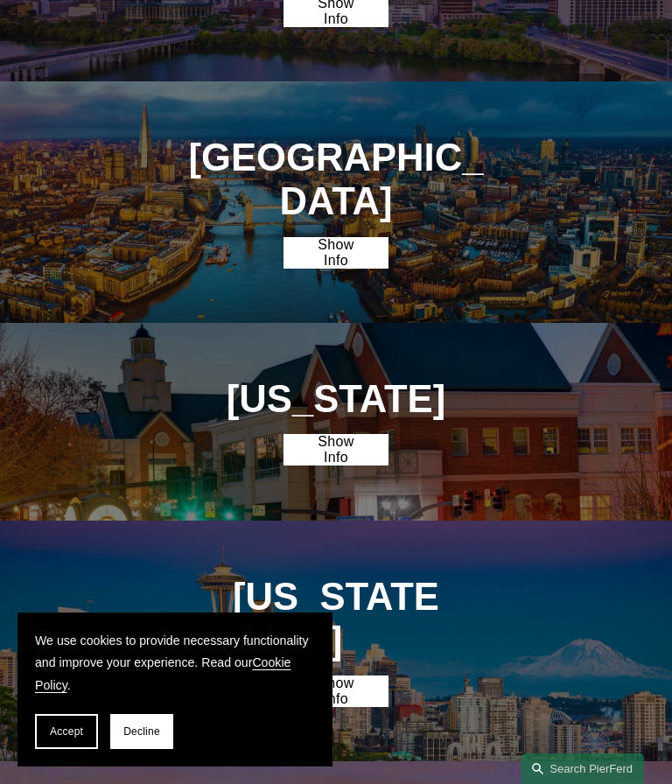 The height and width of the screenshot is (784, 672). I want to click on button: Accept, so click(67, 732).